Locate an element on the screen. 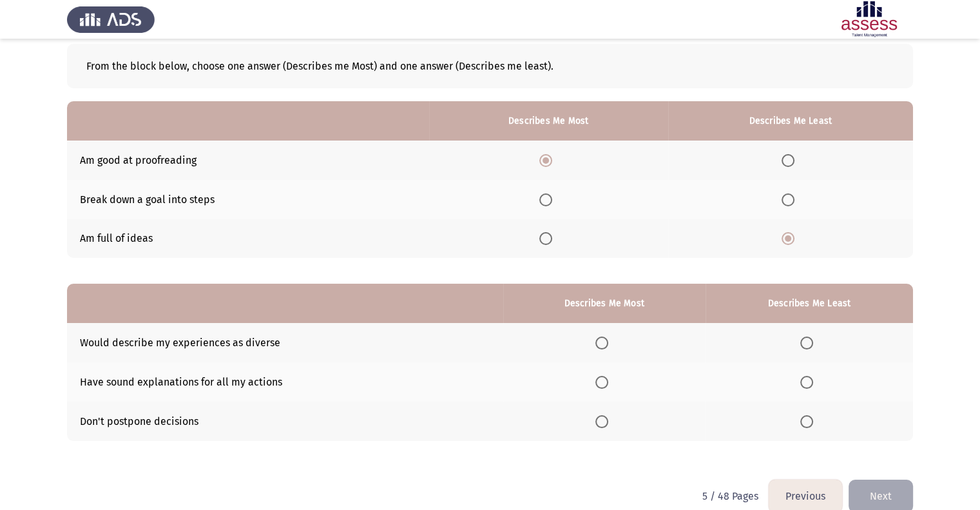  div: From the block below, choose one answer (Describes me Most) and one answer (Describes me least). is located at coordinates (490, 66).